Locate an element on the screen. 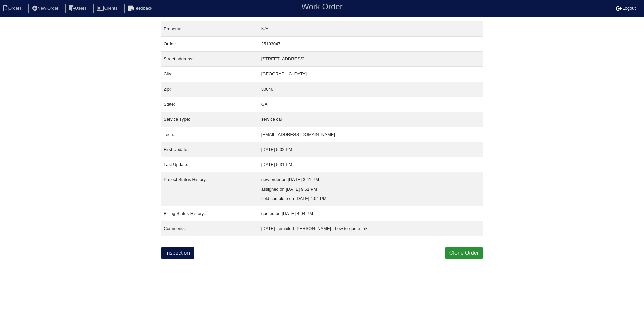  a: Logout is located at coordinates (626, 8).